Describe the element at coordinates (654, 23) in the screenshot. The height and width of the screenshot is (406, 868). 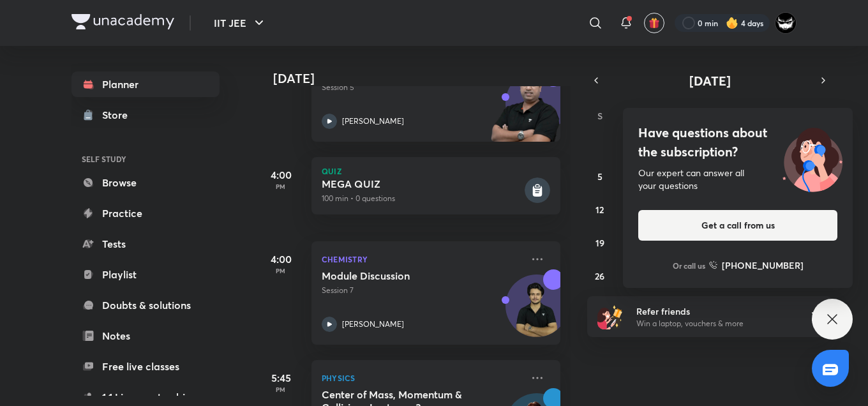
I see `img: avatar` at that location.